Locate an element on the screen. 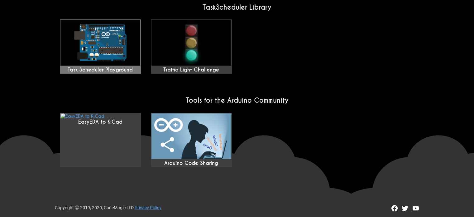 The height and width of the screenshot is (217, 474). h2: TaskScheduler Library is located at coordinates (237, 7).